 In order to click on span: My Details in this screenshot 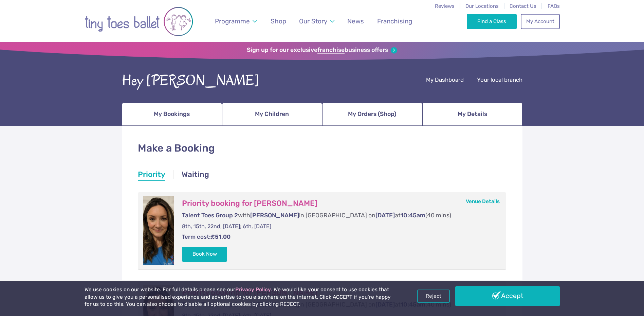, I will do `click(472, 114)`.